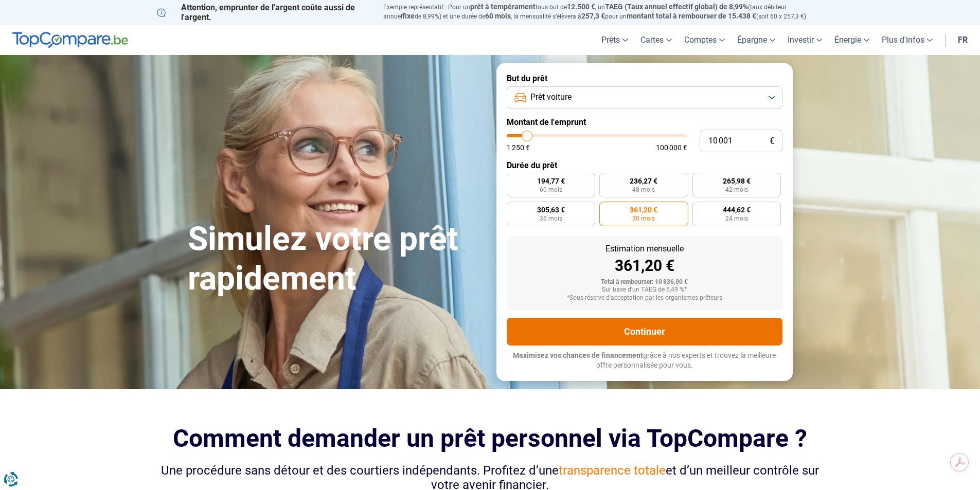  I want to click on span: montant total à rembourser de 15.438 €, so click(692, 16).